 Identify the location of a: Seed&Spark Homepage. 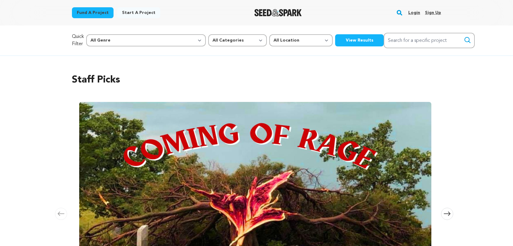
(278, 13).